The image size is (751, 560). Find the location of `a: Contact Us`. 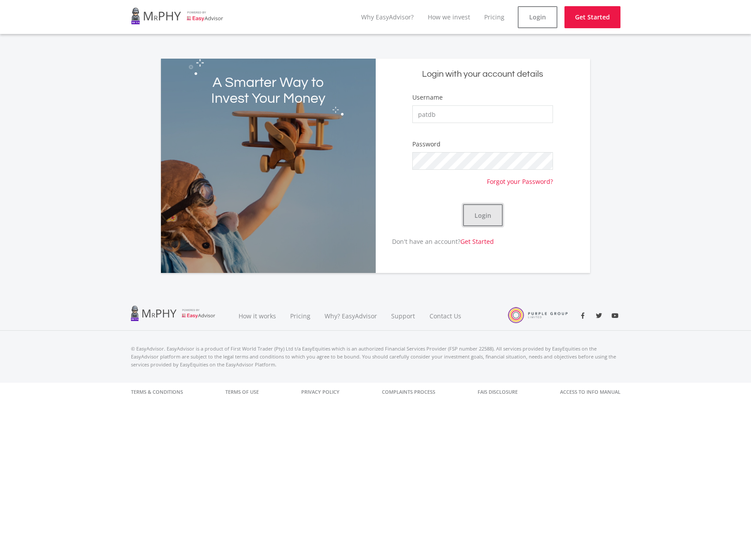

a: Contact Us is located at coordinates (446, 316).